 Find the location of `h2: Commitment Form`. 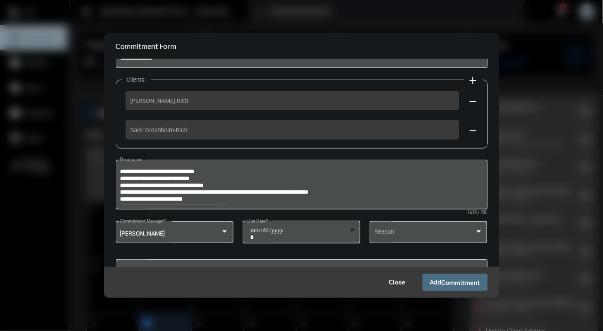

h2: Commitment Form is located at coordinates (146, 46).